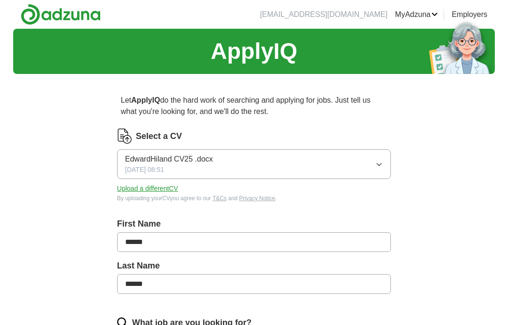  I want to click on a: MyAdzuna, so click(417, 15).